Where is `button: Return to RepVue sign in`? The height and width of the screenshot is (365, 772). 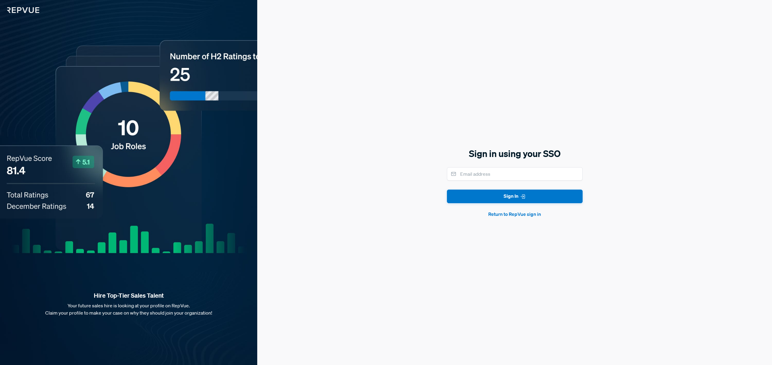
button: Return to RepVue sign in is located at coordinates (515, 214).